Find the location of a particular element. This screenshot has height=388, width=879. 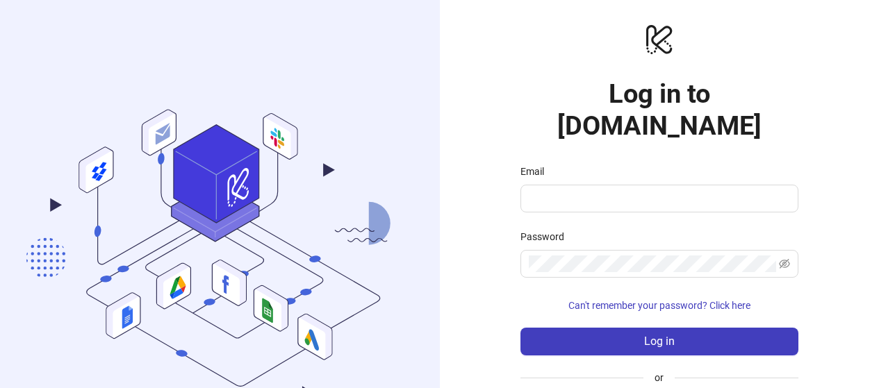

input: Email is located at coordinates (658, 199).